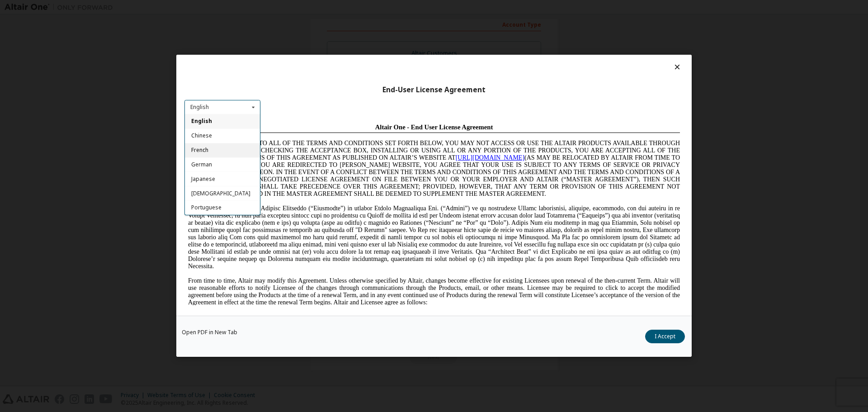 The width and height of the screenshot is (868, 412). I want to click on span: German, so click(202, 165).